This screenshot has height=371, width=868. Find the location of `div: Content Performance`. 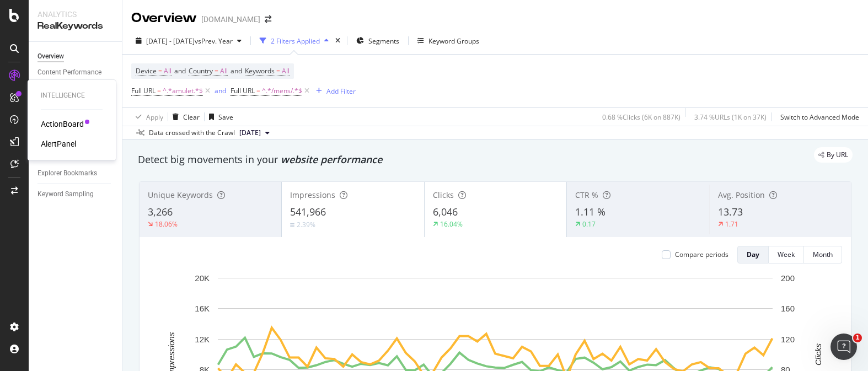

div: Content Performance is located at coordinates (69, 72).